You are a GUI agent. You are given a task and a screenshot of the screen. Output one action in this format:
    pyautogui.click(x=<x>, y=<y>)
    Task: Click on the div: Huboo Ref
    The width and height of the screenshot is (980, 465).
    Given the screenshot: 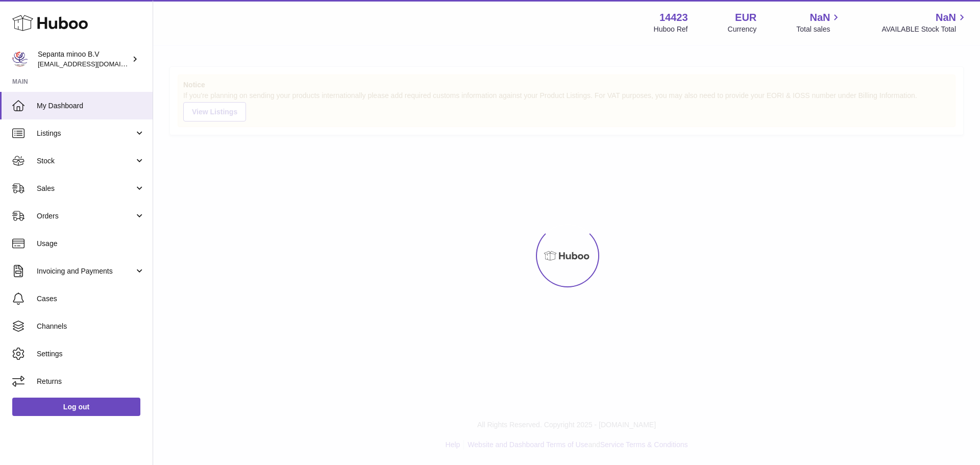 What is the action you would take?
    pyautogui.click(x=671, y=29)
    